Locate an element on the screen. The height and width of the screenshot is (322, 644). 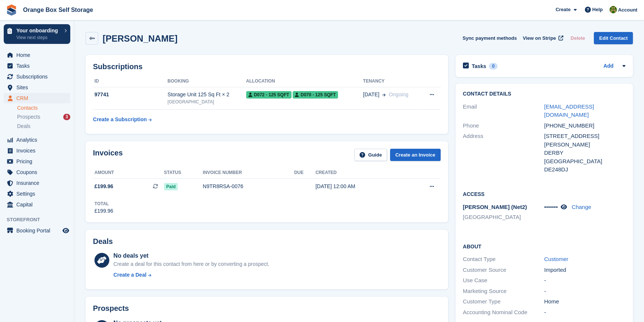
a: Guide is located at coordinates (370, 155).